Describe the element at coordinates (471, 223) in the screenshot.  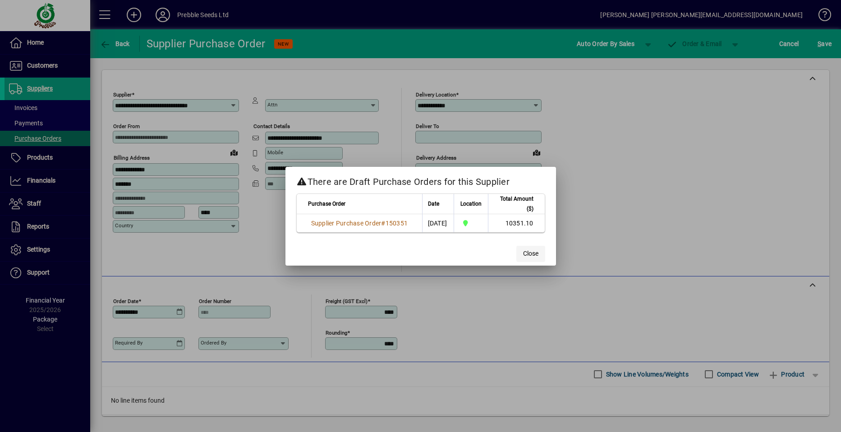
I see `span: CHRISTCHURCH` at that location.